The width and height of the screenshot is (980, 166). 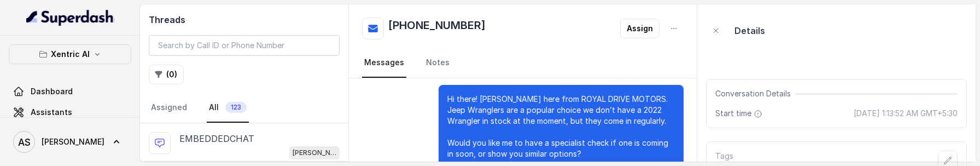 What do you see at coordinates (384, 63) in the screenshot?
I see `a: Messages` at bounding box center [384, 63].